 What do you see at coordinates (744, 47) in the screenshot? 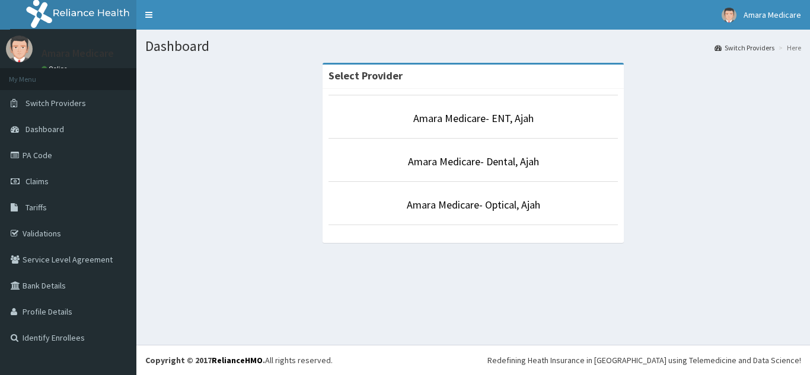
I see `a: Switch Providers` at bounding box center [744, 47].